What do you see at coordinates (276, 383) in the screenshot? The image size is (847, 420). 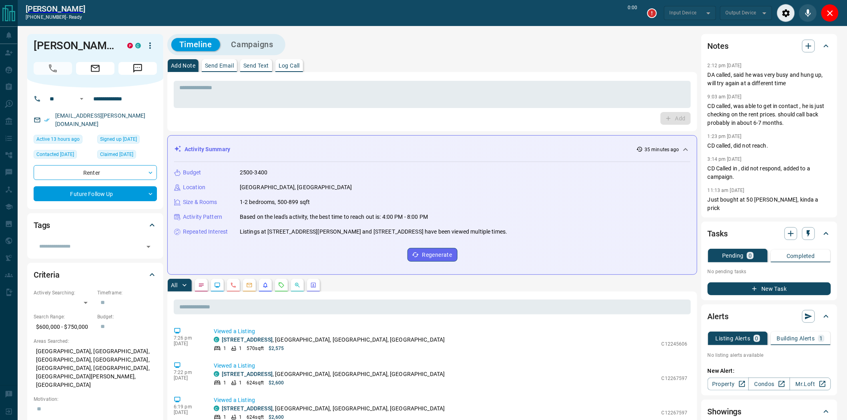 I see `p: $2,600` at bounding box center [276, 383].